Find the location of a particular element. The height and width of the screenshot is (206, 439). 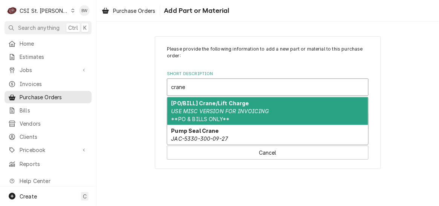

em: JAC-5330-300-09-27 is located at coordinates (200, 138).